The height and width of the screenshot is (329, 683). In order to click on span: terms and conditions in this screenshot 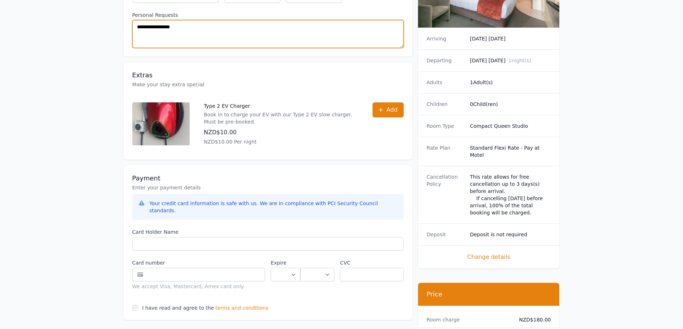, I will do `click(242, 308)`.